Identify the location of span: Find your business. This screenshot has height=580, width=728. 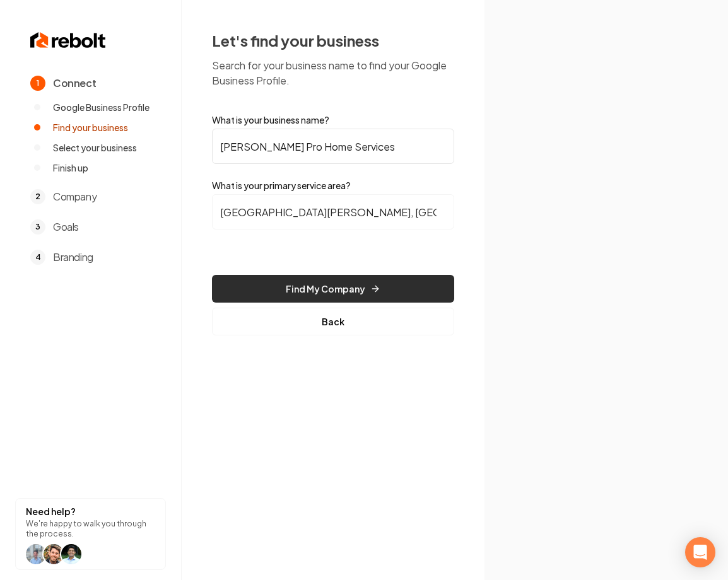
(90, 127).